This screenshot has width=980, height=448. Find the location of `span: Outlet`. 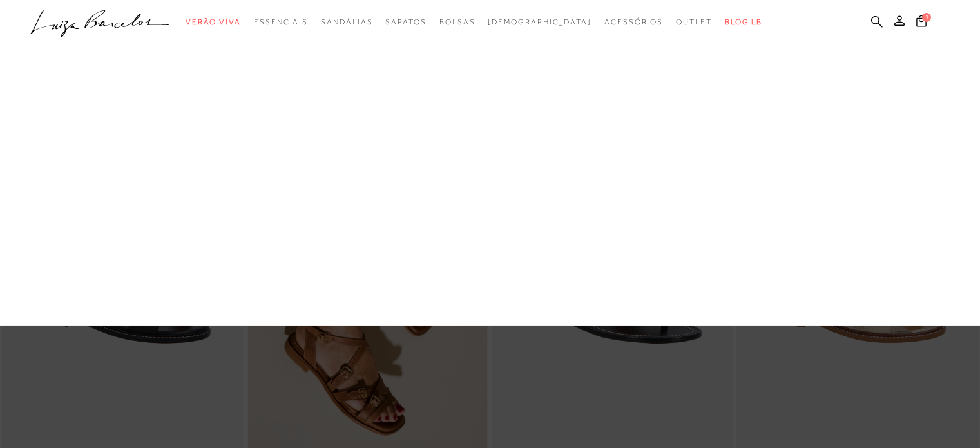

span: Outlet is located at coordinates (694, 22).